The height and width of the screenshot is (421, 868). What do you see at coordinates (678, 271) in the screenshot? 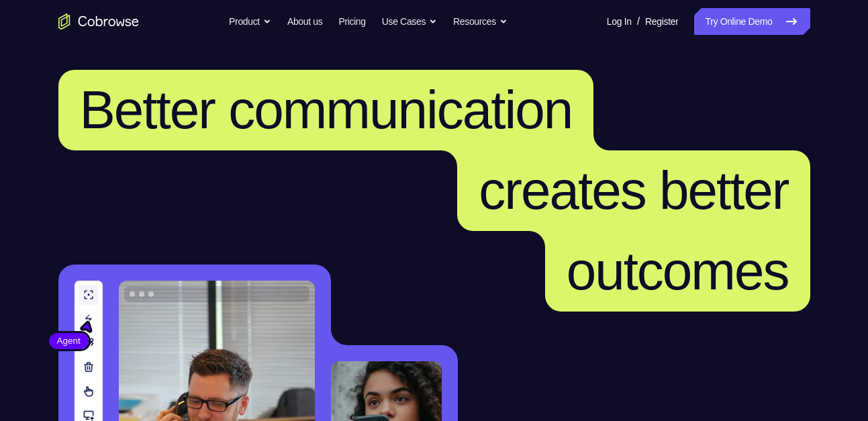
I see `span: outcomes` at bounding box center [678, 271].